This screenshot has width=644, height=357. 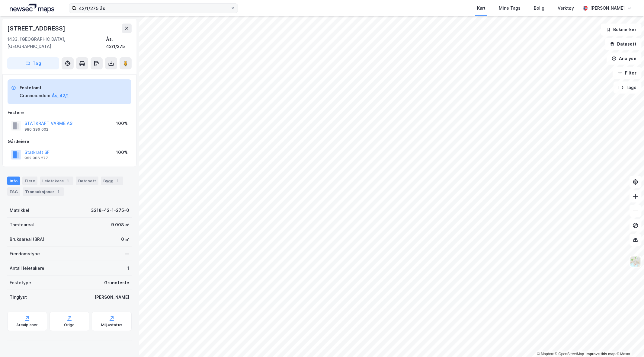 What do you see at coordinates (27, 325) in the screenshot?
I see `div: Arealplaner` at bounding box center [27, 325].